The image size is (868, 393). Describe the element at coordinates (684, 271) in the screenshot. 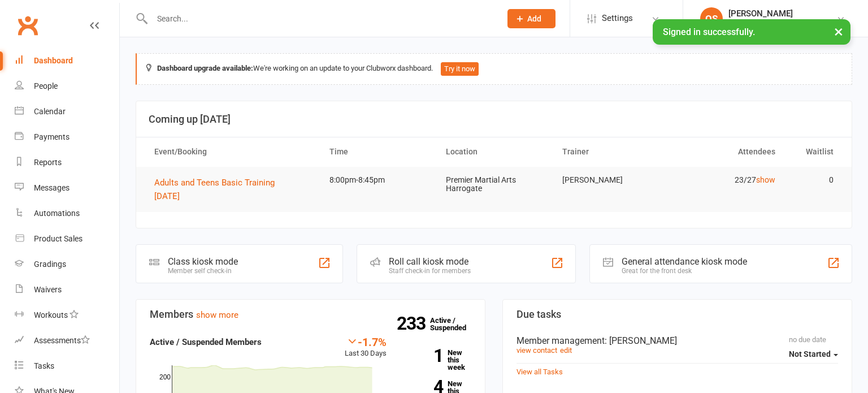

I see `div: Great for the front desk` at that location.